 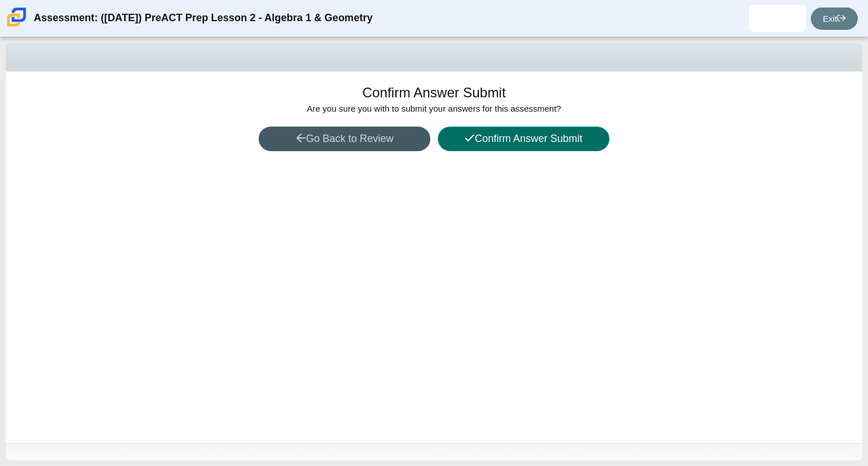 What do you see at coordinates (434, 108) in the screenshot?
I see `span: Are you sure you with to submit your answers for this assessment?` at bounding box center [434, 108].